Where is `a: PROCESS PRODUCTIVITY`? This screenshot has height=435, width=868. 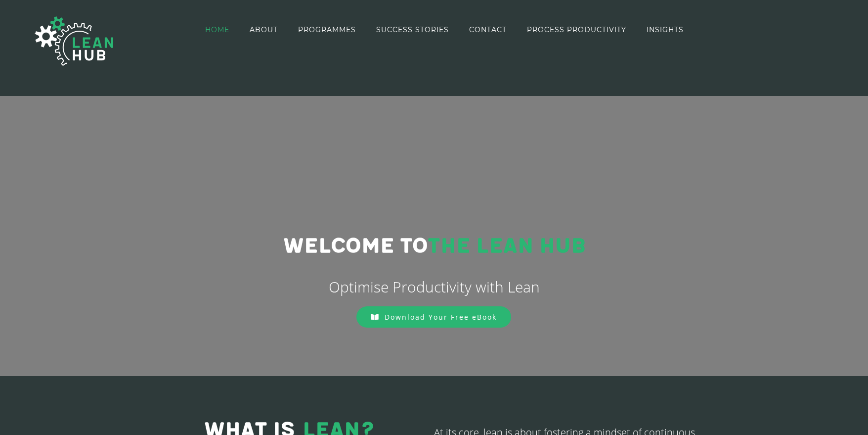
a: PROCESS PRODUCTIVITY is located at coordinates (576, 29).